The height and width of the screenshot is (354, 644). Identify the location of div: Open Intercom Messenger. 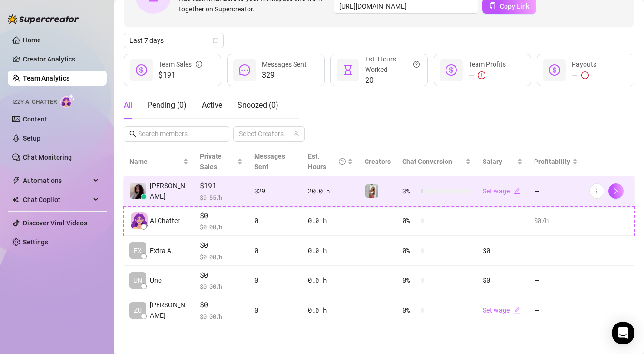
(623, 333).